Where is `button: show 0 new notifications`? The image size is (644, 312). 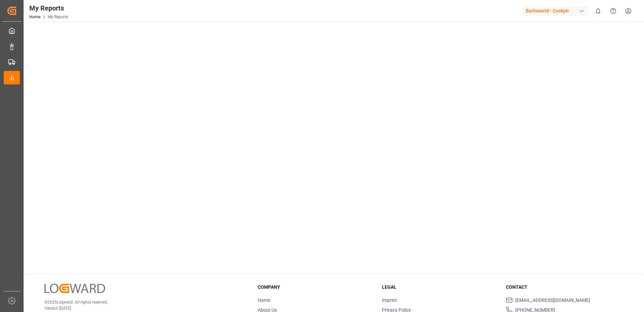
button: show 0 new notifications is located at coordinates (598, 11).